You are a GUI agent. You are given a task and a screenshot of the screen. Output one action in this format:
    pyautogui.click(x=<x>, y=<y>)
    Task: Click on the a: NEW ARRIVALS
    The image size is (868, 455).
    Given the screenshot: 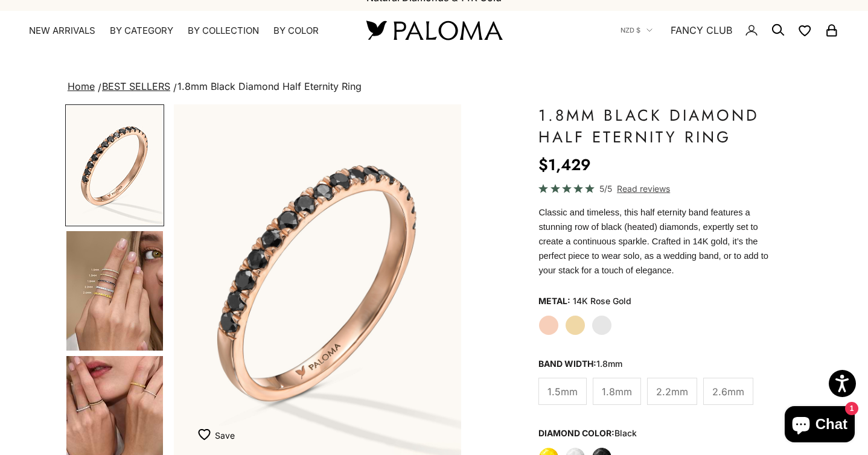 What is the action you would take?
    pyautogui.click(x=62, y=31)
    